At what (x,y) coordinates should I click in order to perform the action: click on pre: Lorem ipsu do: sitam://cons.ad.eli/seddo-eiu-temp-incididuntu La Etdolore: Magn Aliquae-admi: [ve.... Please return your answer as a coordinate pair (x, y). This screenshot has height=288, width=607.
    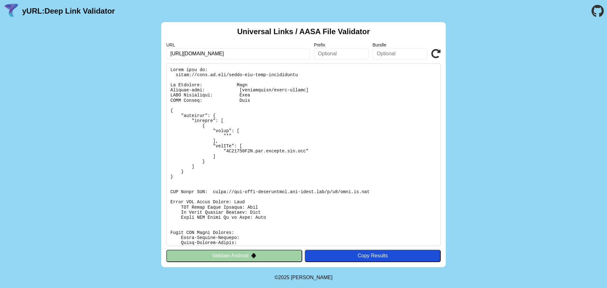
    Looking at the image, I should click on (303, 155).